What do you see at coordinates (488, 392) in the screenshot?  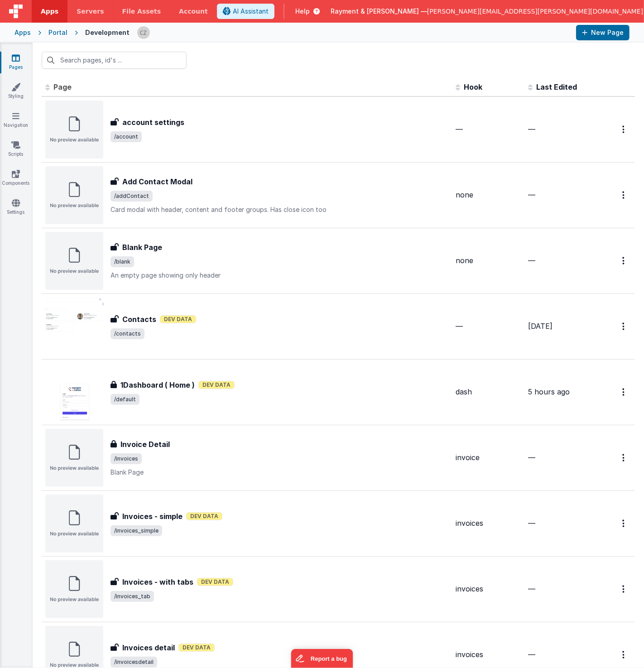 I see `div: dash` at bounding box center [488, 392].